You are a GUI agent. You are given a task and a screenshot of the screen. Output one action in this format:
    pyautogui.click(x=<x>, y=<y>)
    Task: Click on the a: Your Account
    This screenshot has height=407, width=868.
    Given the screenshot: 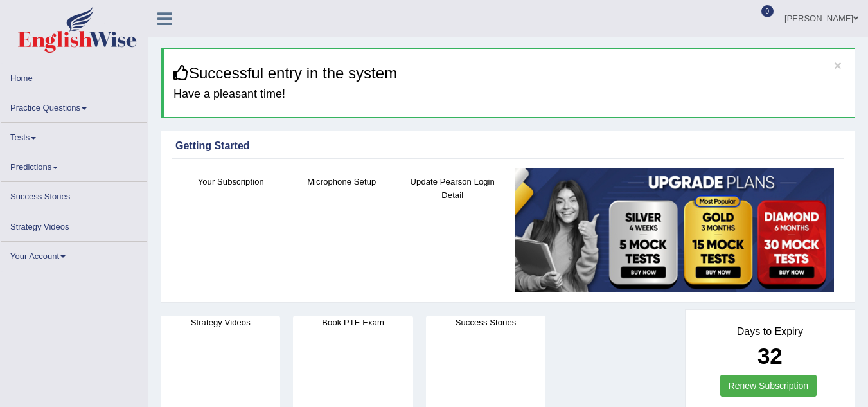 What is the action you would take?
    pyautogui.click(x=74, y=254)
    